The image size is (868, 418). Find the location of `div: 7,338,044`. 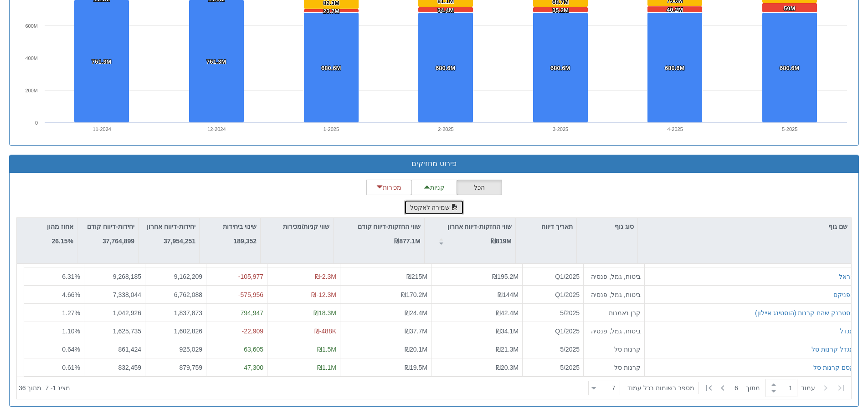

div: 7,338,044 is located at coordinates (115, 294).